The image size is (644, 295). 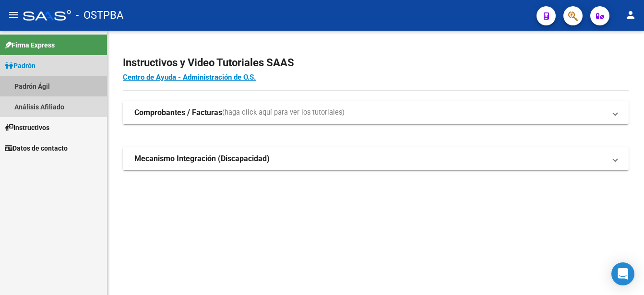 I want to click on mat-icon: person, so click(x=630, y=15).